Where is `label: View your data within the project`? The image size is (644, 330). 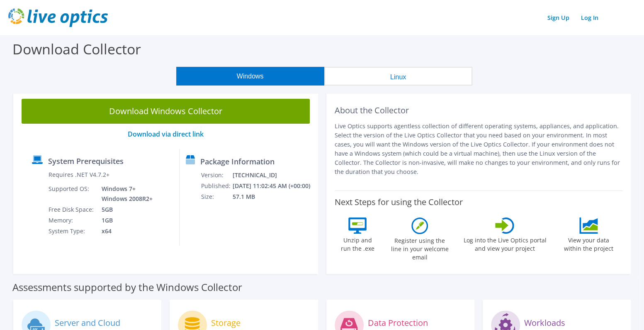
label: View your data within the project is located at coordinates (588, 243).